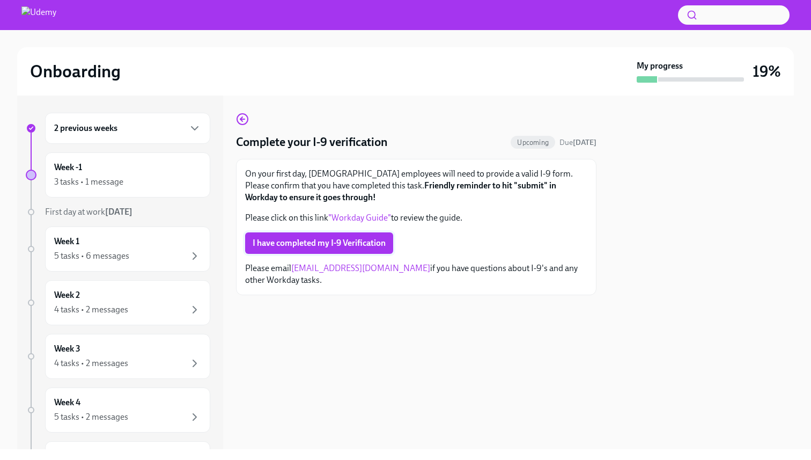  What do you see at coordinates (118, 410) in the screenshot?
I see `a: Week 45 tasks • 2 messages` at bounding box center [118, 410].